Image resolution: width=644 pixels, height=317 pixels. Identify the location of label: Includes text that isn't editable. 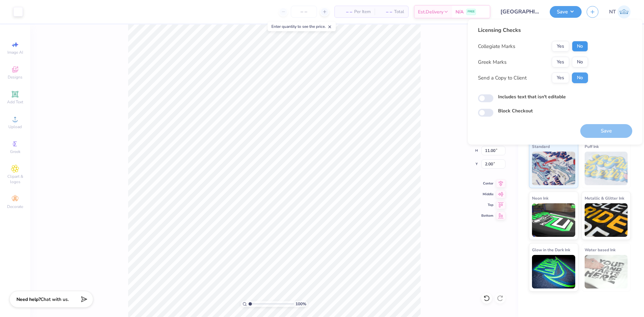
(532, 97).